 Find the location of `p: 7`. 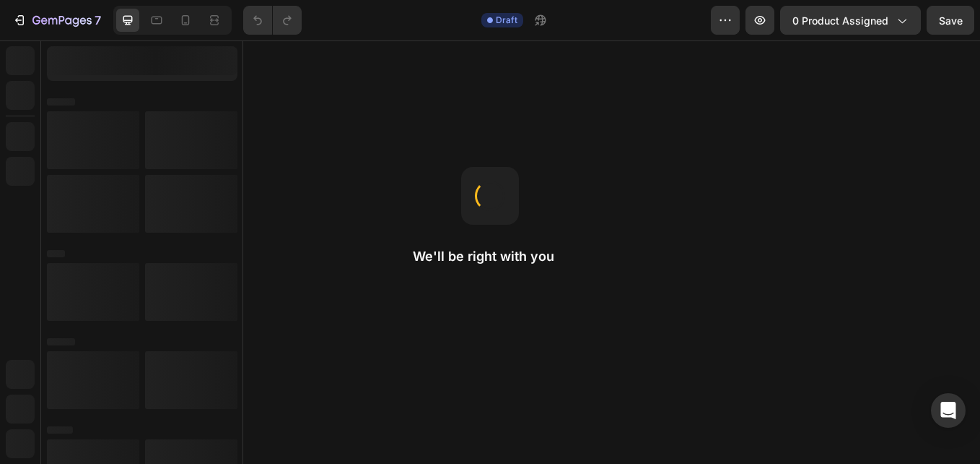

p: 7 is located at coordinates (97, 20).